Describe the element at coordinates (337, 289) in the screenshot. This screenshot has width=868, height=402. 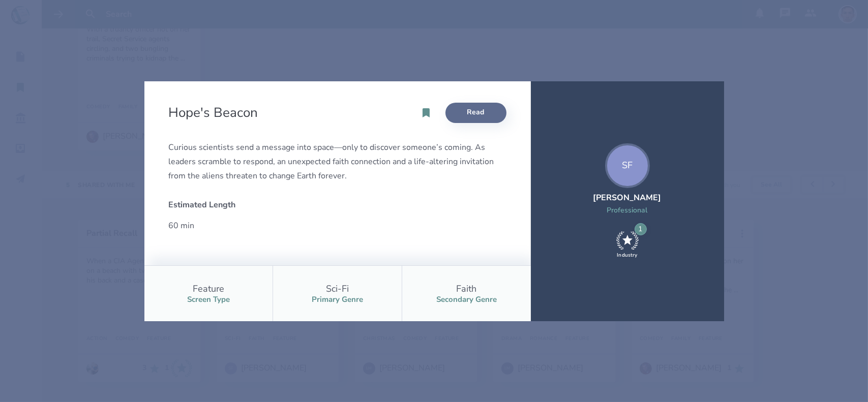
I see `div: Sci-Fi` at that location.